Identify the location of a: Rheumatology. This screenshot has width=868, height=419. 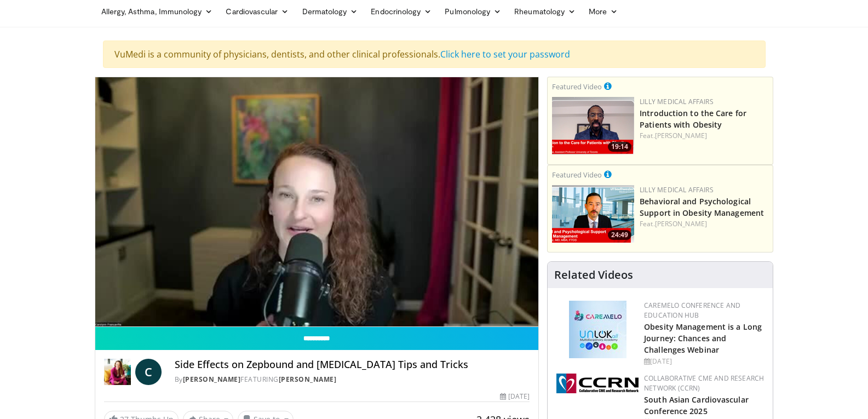
(545, 11).